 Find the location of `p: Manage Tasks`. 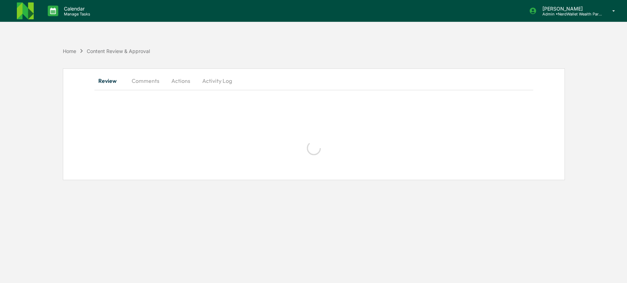

p: Manage Tasks is located at coordinates (76, 14).